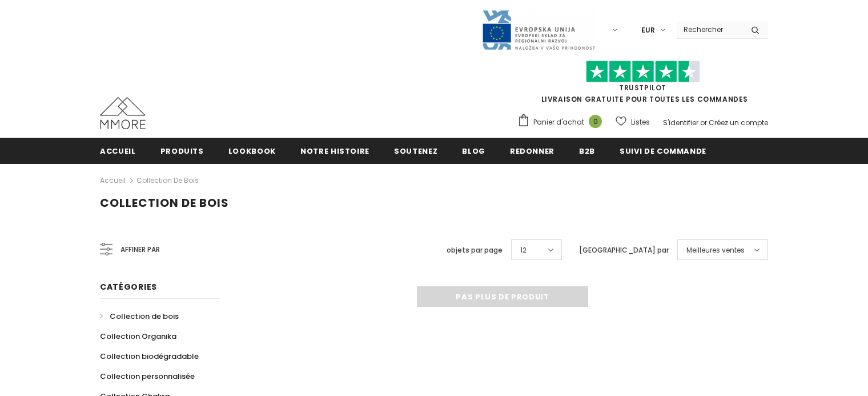 This screenshot has width=868, height=396. What do you see at coordinates (149, 356) in the screenshot?
I see `span: Collection biodégradable` at bounding box center [149, 356].